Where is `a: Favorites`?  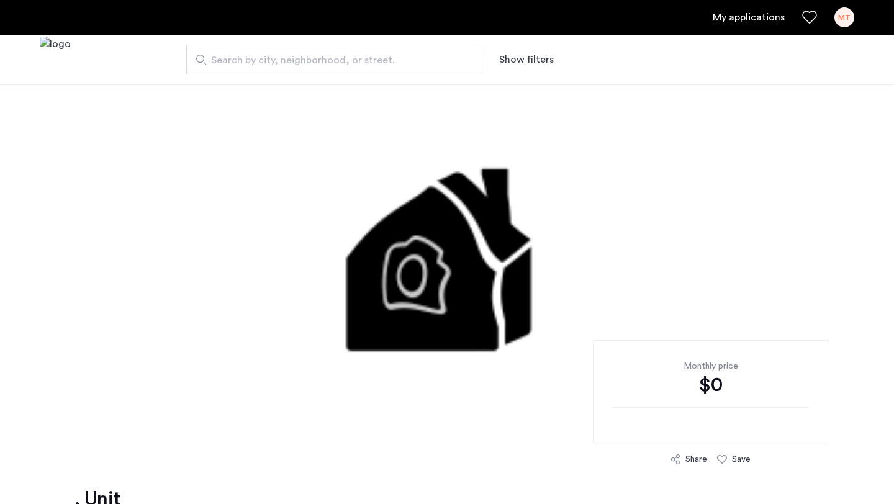
a: Favorites is located at coordinates (810, 17).